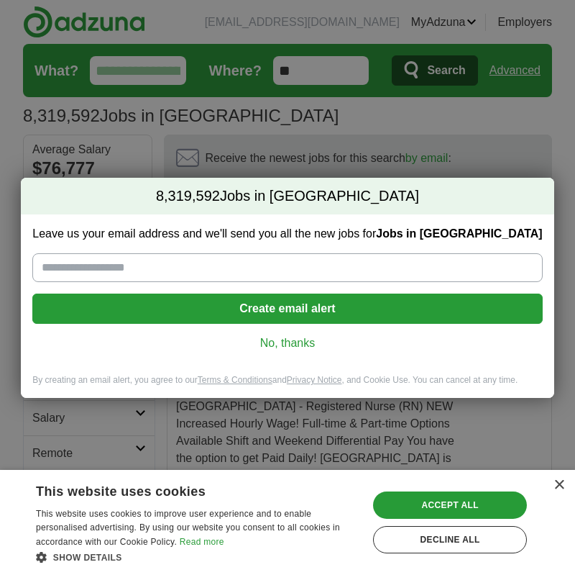 Image resolution: width=575 pixels, height=575 pixels. What do you see at coordinates (188, 528) in the screenshot?
I see `span: This website uses cookies to improve user experience and to enable personalised advertising. By u...` at bounding box center [188, 528].